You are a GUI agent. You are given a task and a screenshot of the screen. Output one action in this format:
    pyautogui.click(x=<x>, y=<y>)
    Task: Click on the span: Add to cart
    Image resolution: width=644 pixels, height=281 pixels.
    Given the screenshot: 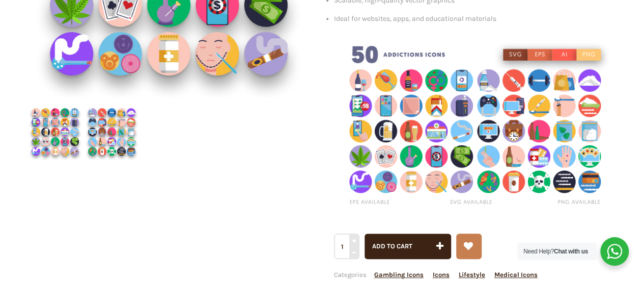 What is the action you would take?
    pyautogui.click(x=392, y=246)
    